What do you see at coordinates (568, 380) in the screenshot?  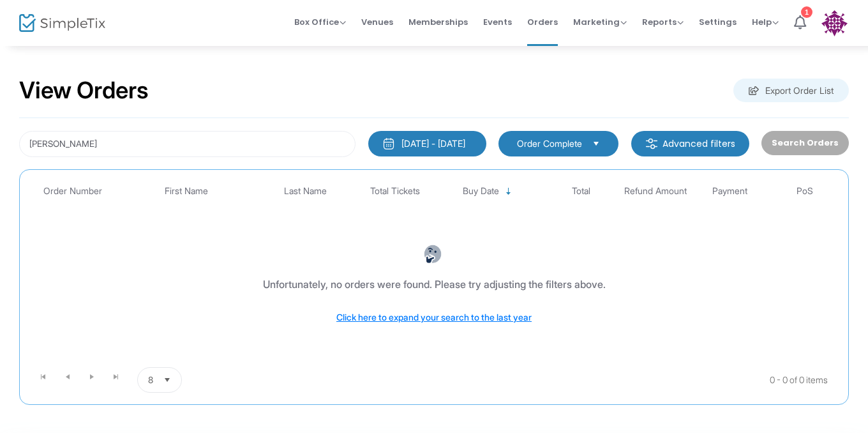 I see `kendo-pager-info: 0 - 0 of 0 items` at bounding box center [568, 380].